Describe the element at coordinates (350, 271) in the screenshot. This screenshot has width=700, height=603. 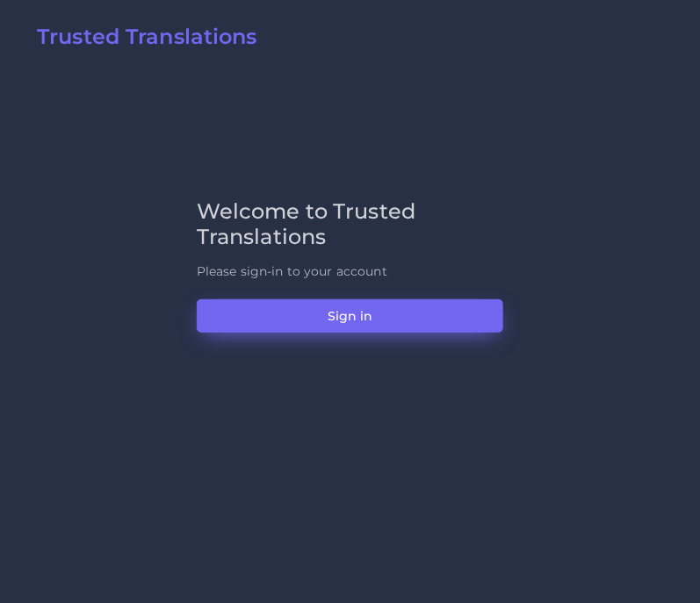
I see `p: Please sign-in to your account` at that location.